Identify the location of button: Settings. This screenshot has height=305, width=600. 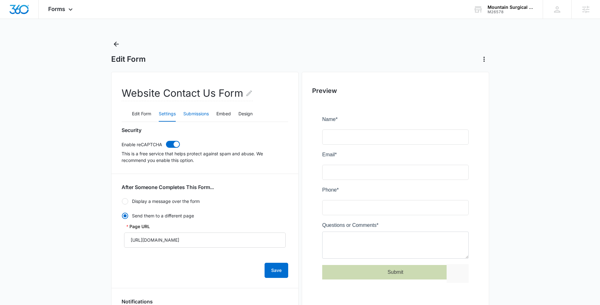
(167, 114).